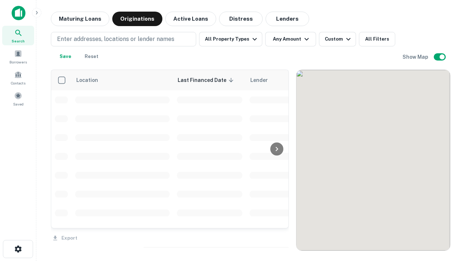 This screenshot has width=465, height=261. What do you see at coordinates (80, 19) in the screenshot?
I see `button: Maturing Loans` at bounding box center [80, 19].